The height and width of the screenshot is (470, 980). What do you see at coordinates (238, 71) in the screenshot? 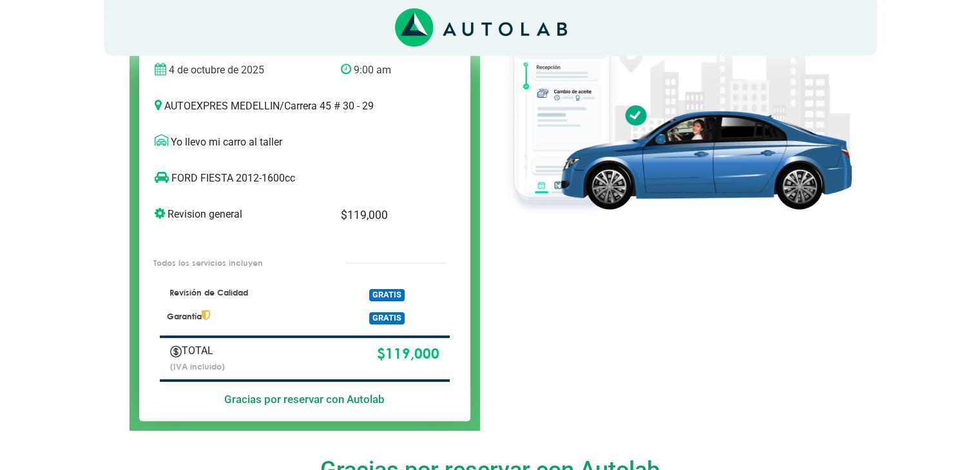
I see `p: 4 de octubre de 2025` at bounding box center [238, 71].